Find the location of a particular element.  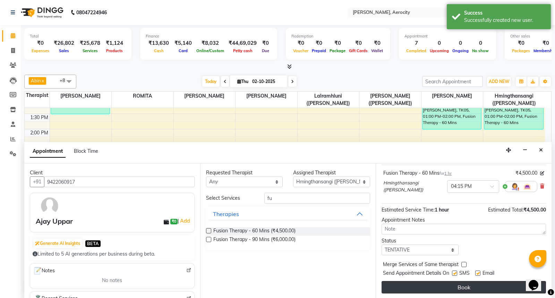

small: for is located at coordinates (446, 173).